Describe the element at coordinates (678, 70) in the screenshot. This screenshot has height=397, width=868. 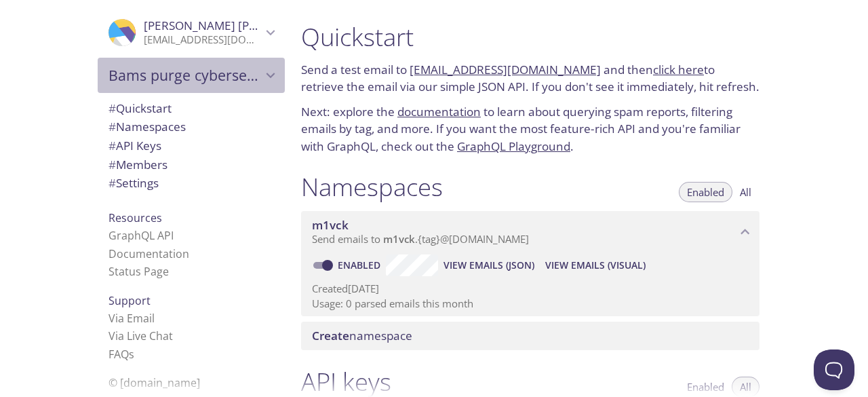
I see `a: click here` at that location.